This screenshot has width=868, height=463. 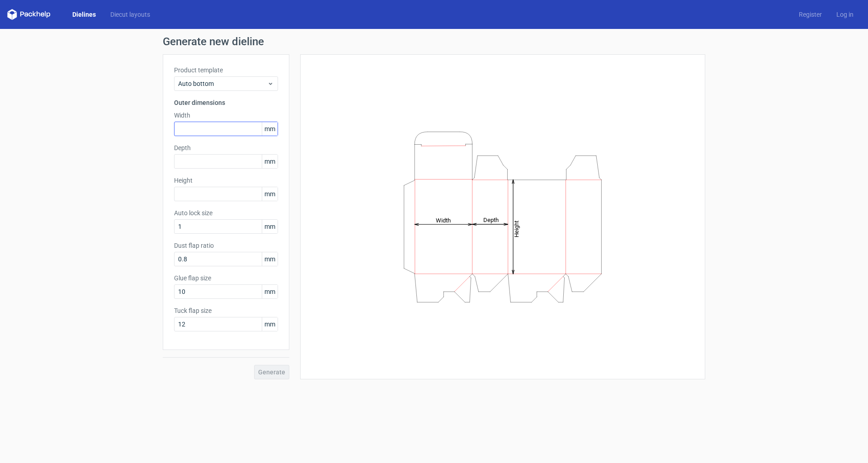 What do you see at coordinates (226, 180) in the screenshot?
I see `label: Height` at bounding box center [226, 180].